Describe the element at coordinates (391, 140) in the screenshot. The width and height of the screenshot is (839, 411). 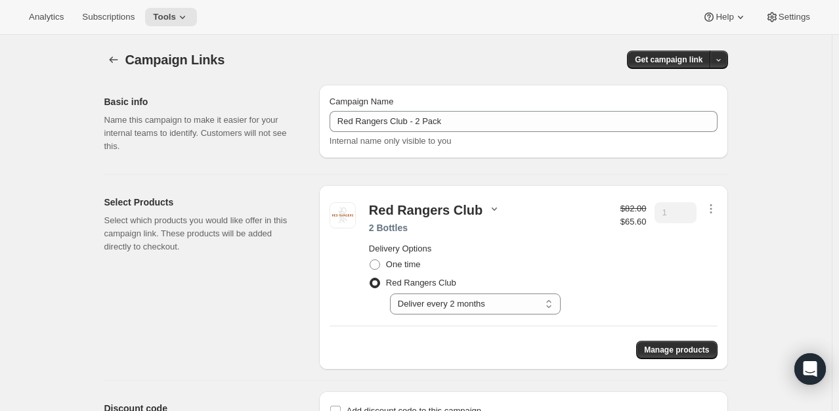
I see `span: Internal name only visible to you` at that location.